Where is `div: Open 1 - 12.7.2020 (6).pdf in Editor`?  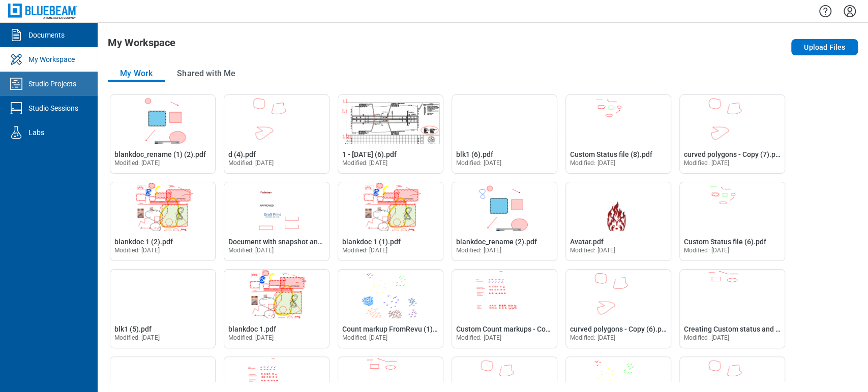 div: Open 1 - 12.7.2020 (6).pdf in Editor is located at coordinates (391, 134).